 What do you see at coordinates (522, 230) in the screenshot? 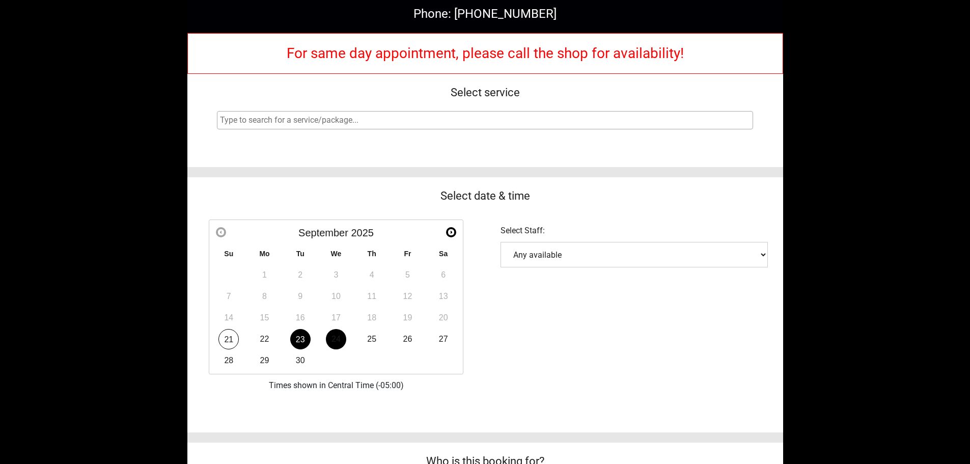
I see `span: Select Staff:` at bounding box center [522, 230].